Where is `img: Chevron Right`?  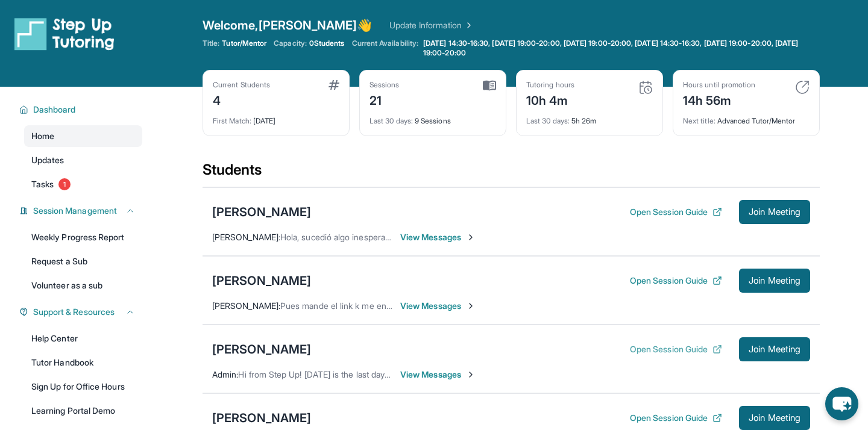 img: Chevron Right is located at coordinates (468, 26).